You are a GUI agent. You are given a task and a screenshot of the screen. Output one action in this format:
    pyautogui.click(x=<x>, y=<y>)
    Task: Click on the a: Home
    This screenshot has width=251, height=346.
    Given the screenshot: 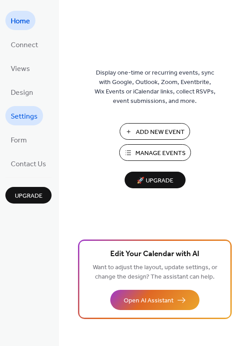 What is the action you would take?
    pyautogui.click(x=20, y=20)
    